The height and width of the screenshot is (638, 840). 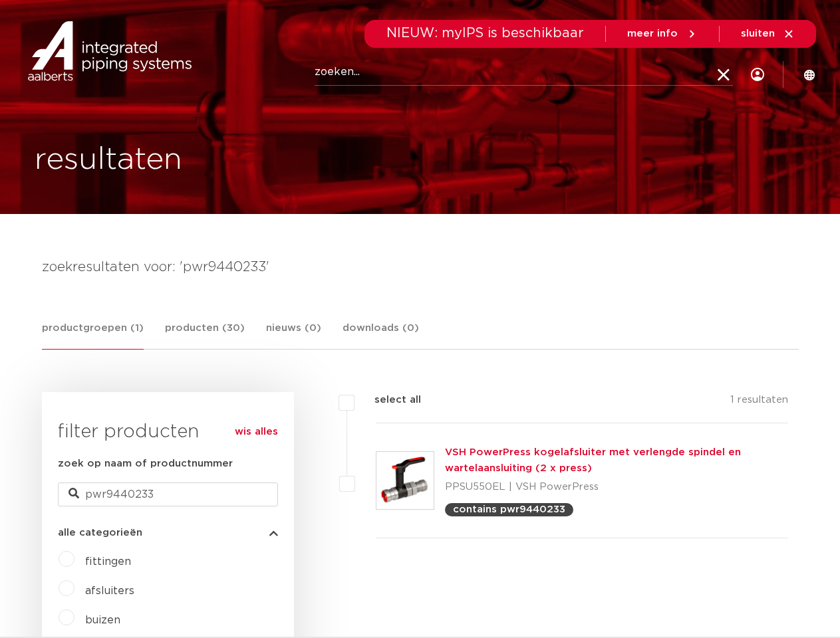 I want to click on span: NIEUW: myIPS is beschikbaar, so click(x=485, y=33).